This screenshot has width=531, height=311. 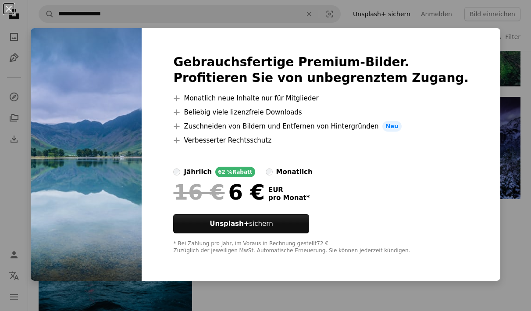 What do you see at coordinates (321, 98) in the screenshot?
I see `li: Monatlich neue Inhalte nur für Mitglieder` at bounding box center [321, 98].